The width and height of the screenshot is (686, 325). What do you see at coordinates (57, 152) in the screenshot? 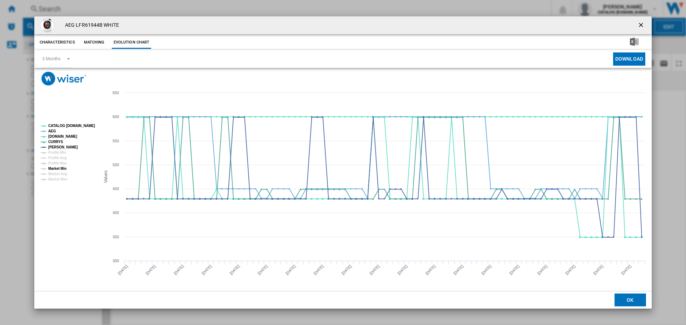
I see `tspan: Profile Min` at bounding box center [57, 152].